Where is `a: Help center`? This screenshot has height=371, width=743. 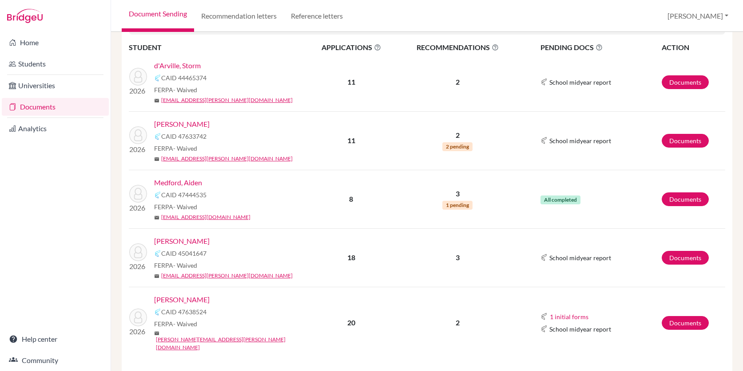
a: Help center is located at coordinates (55, 340).